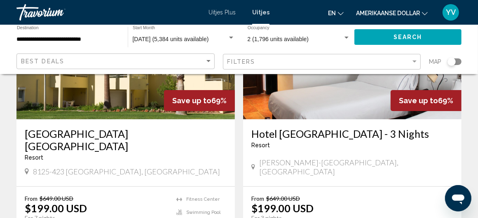 This screenshot has width=478, height=218. I want to click on font: YV, so click(451, 12).